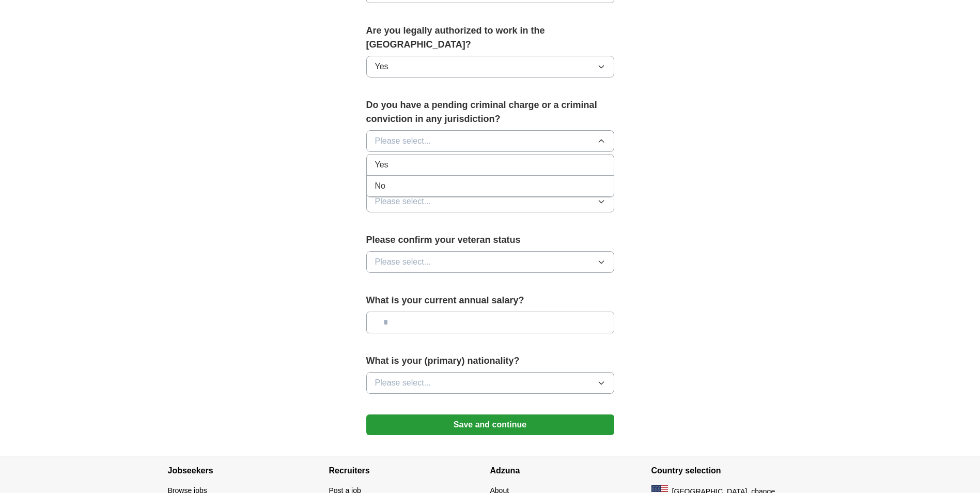 Image resolution: width=980 pixels, height=493 pixels. Describe the element at coordinates (490, 112) in the screenshot. I see `label: Do you have a pending criminal charge or a criminal conviction in any jurisdiction?` at that location.